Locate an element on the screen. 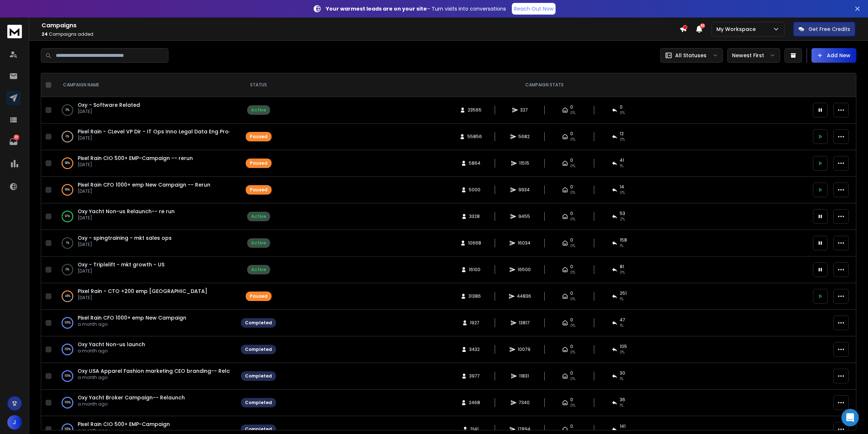  span: 11515 is located at coordinates (525, 163).